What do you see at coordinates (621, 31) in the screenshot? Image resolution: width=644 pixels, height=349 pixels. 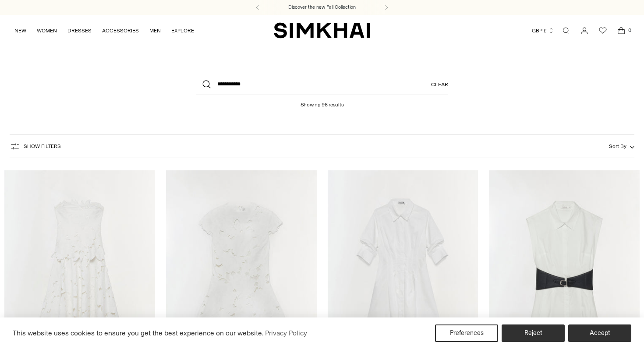 I see `a: Open cart modal` at bounding box center [621, 31].